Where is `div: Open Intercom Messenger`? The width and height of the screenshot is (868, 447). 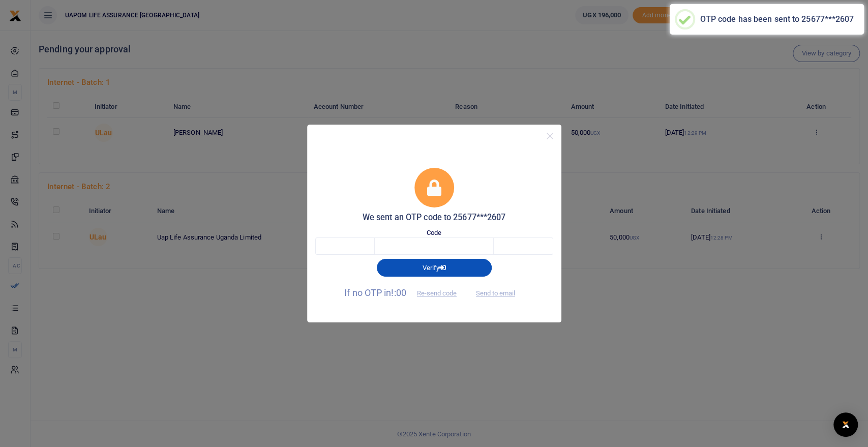 div: Open Intercom Messenger is located at coordinates (845, 424).